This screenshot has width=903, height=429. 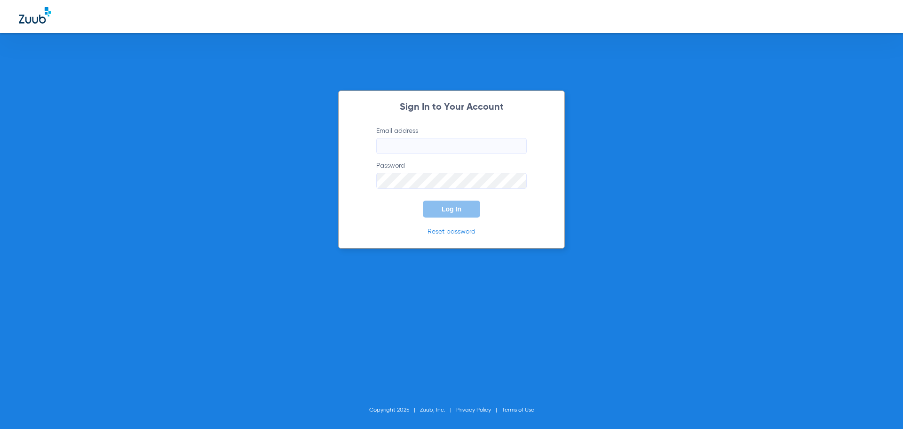 What do you see at coordinates (438, 410) in the screenshot?
I see `li: Zuub, Inc.` at bounding box center [438, 410].